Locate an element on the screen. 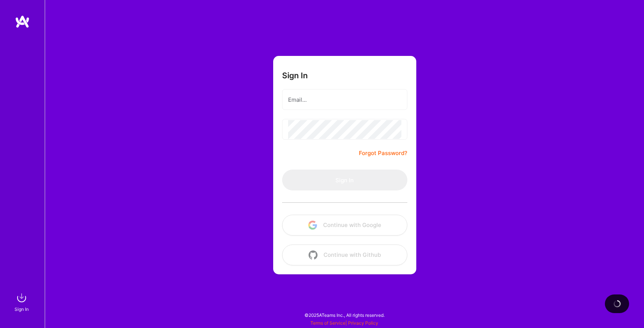  img: sign in is located at coordinates (22, 298).